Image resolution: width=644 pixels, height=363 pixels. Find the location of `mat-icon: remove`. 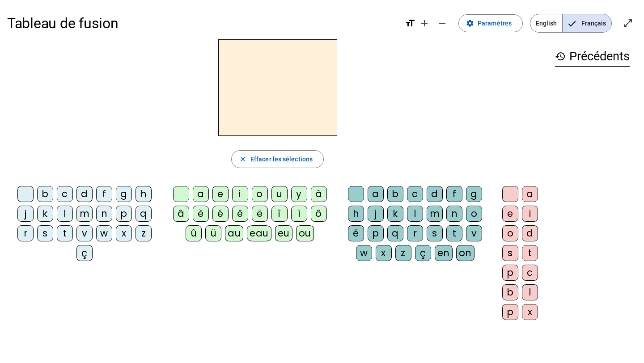

mat-icon: remove is located at coordinates (442, 23).